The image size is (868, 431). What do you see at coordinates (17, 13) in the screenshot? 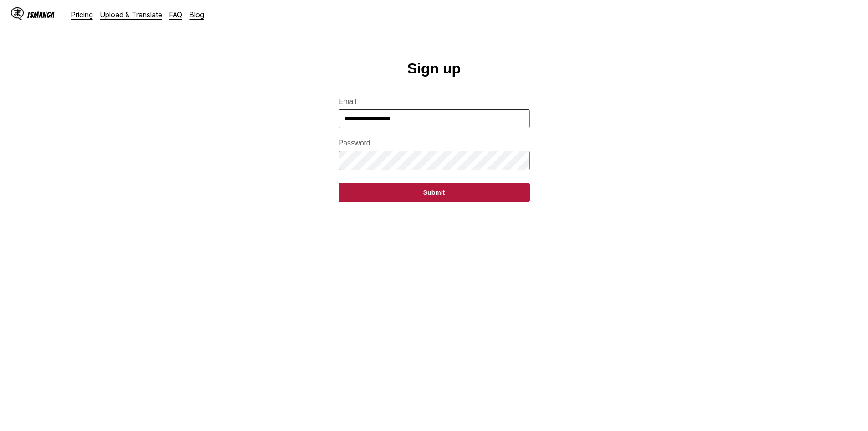
I see `img: IsManga Logo` at bounding box center [17, 13].